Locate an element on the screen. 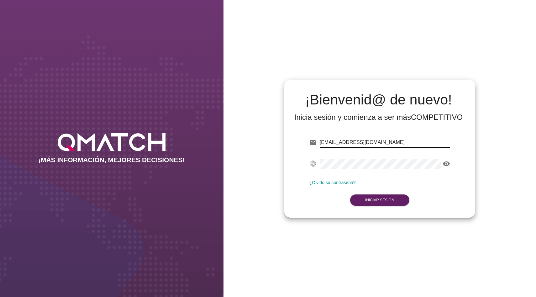 This screenshot has width=536, height=297. h2: ¡MÁS INFORMACIÓN, MEJORES DECISIONES! is located at coordinates (112, 160).